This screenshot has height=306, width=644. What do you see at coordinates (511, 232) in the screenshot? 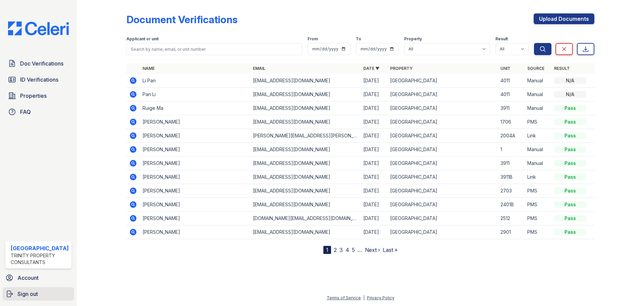
I see `td: 2901` at bounding box center [511, 232].